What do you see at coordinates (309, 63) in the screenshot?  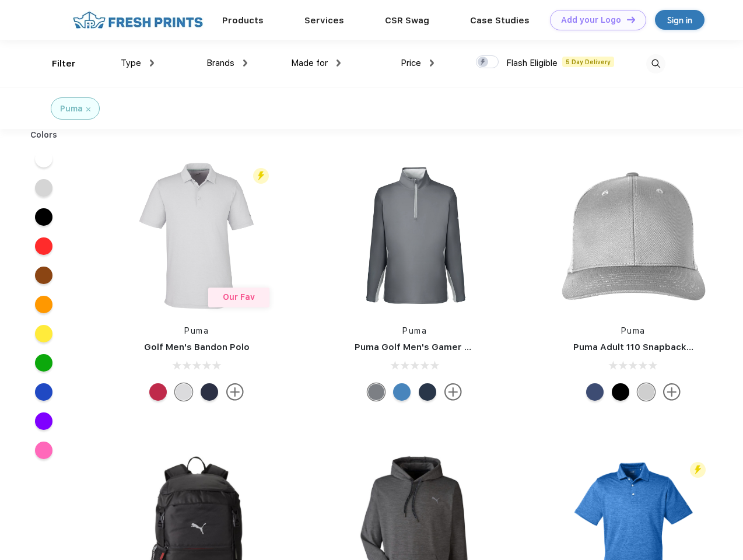 I see `span: Made for` at bounding box center [309, 63].